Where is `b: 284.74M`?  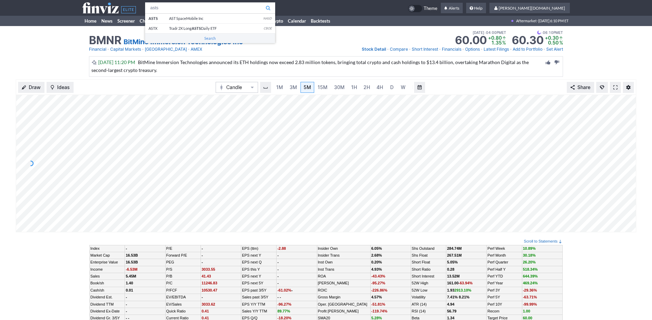
b: 284.74M is located at coordinates (454, 248).